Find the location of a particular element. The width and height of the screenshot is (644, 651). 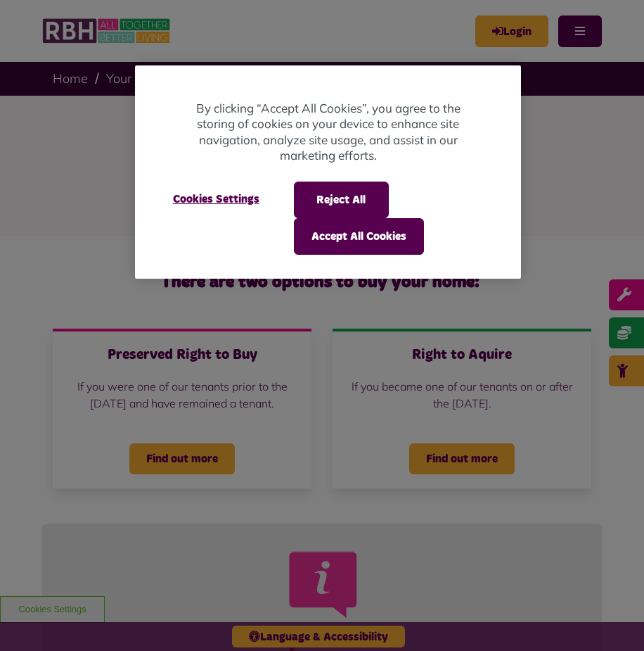

div: Privacy is located at coordinates (328, 173).